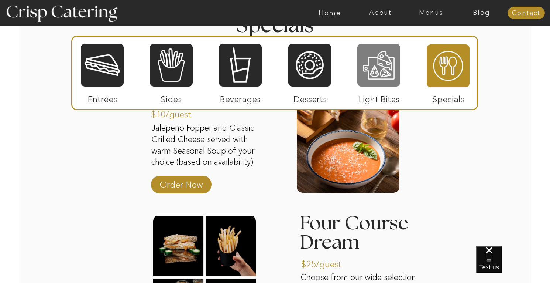 Image resolution: width=550 pixels, height=283 pixels. Describe the element at coordinates (175, 112) in the screenshot. I see `p: $10/guest` at that location.